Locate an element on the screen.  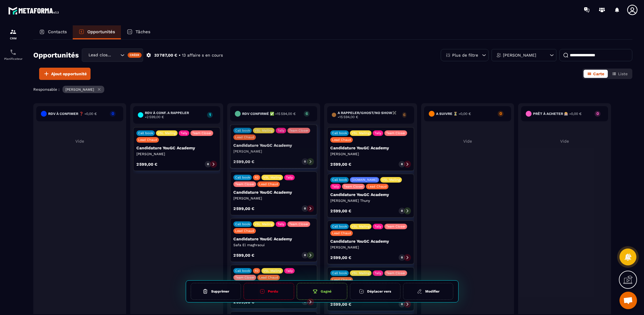
span: 2 599,00 € is located at coordinates (155, 117).